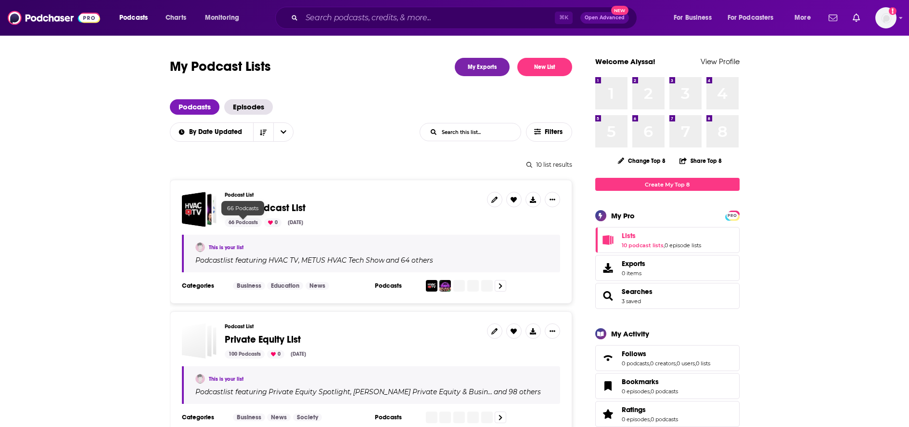 The image size is (909, 427). Describe the element at coordinates (473, 417) in the screenshot. I see `img: Private Equity Talks` at that location.